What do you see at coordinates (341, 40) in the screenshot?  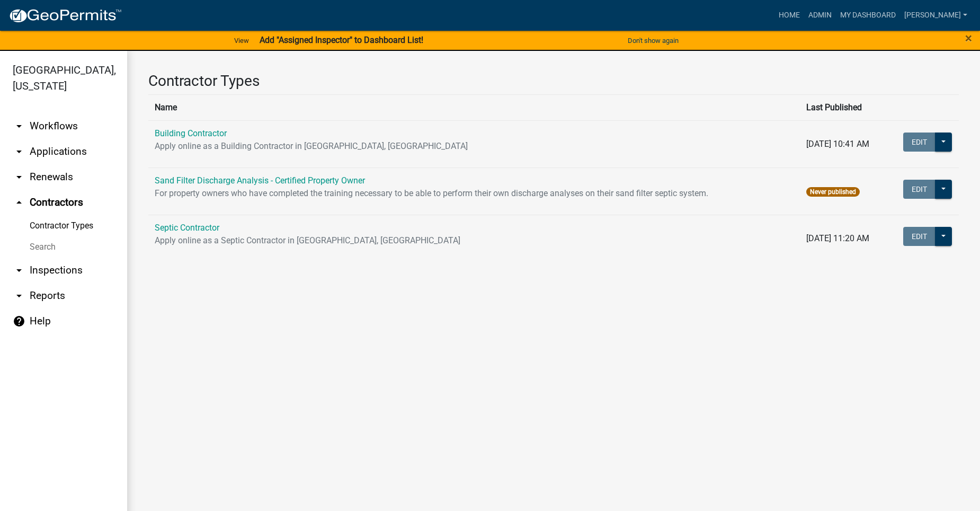 I see `strong: Add "Assigned Inspector" to Dashboard List!` at bounding box center [341, 40].